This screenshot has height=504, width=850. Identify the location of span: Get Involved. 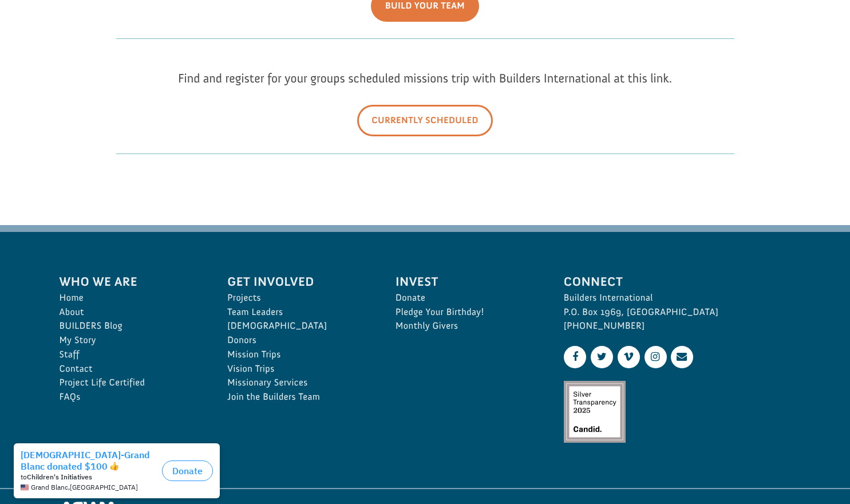
(299, 281).